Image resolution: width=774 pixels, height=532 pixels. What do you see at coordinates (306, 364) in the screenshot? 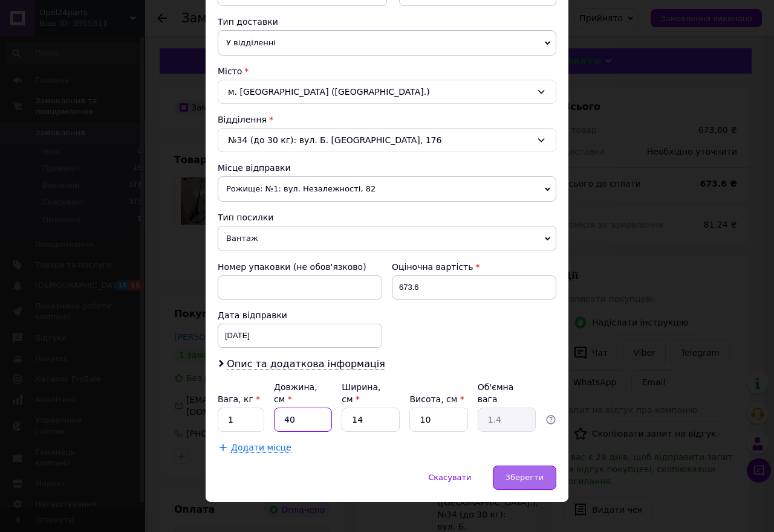
I see `span: Опис та додаткова інформація` at bounding box center [306, 364].